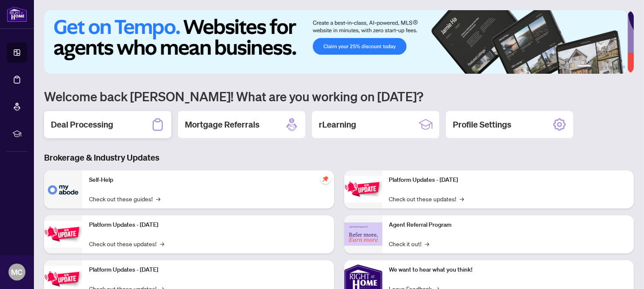  What do you see at coordinates (363, 233) in the screenshot?
I see `img: Agent Referral Program` at bounding box center [363, 233].